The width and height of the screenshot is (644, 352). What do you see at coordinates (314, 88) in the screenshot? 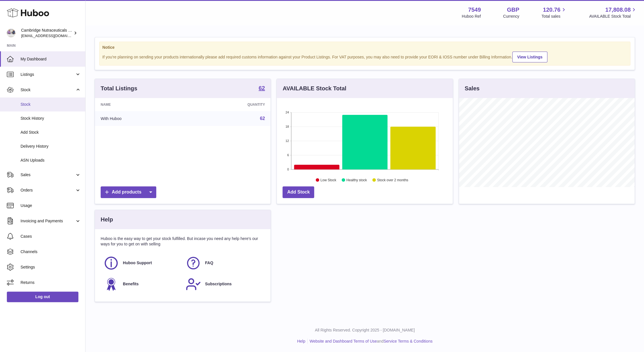
I see `h3: AVAILABLE Stock Total` at bounding box center [314, 88].